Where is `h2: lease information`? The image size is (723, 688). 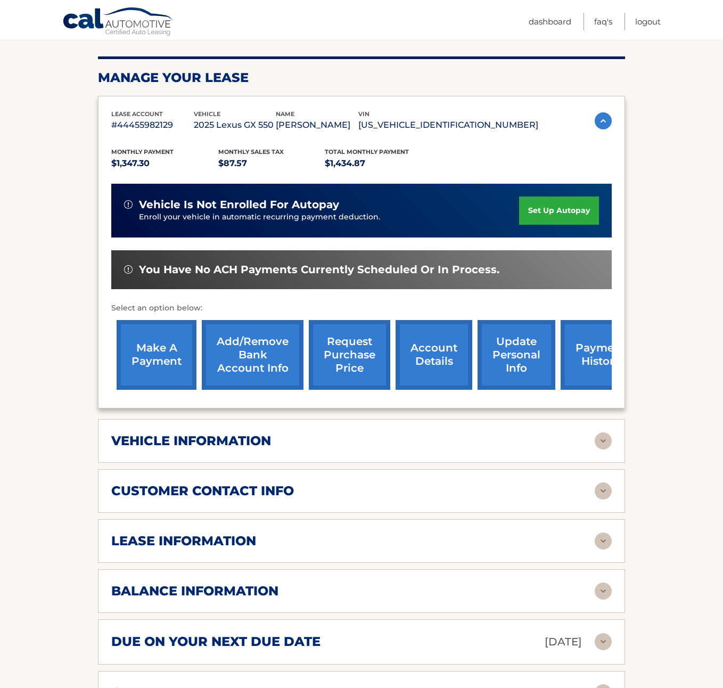 h2: lease information is located at coordinates (184, 541).